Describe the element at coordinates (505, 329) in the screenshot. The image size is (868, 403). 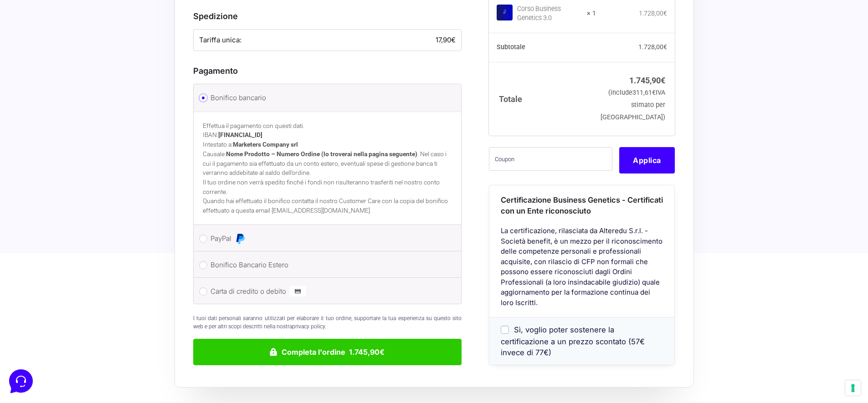
I see `input: Sì, voglio poter sostenere la certificazione a un prezzo scontato (57€ invece di 77€)` at that location.